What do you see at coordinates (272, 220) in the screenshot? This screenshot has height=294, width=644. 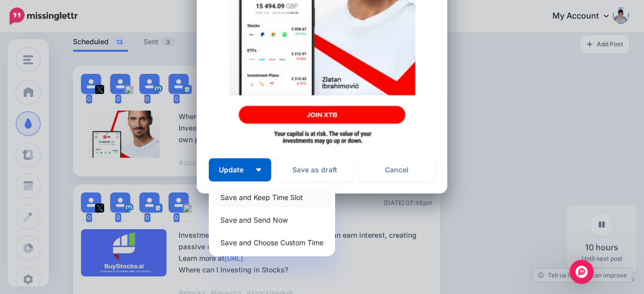 I see `a: Save and Send Now` at bounding box center [272, 220].